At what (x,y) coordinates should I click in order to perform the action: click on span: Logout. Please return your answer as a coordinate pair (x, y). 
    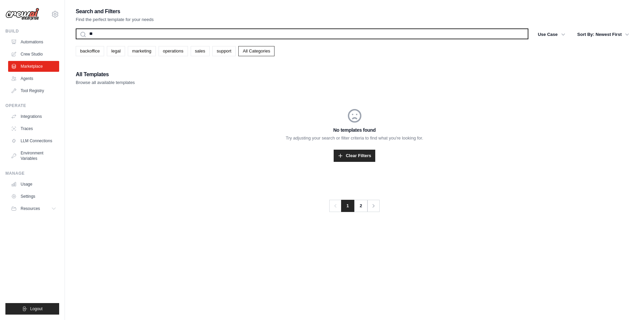
    Looking at the image, I should click on (36, 309).